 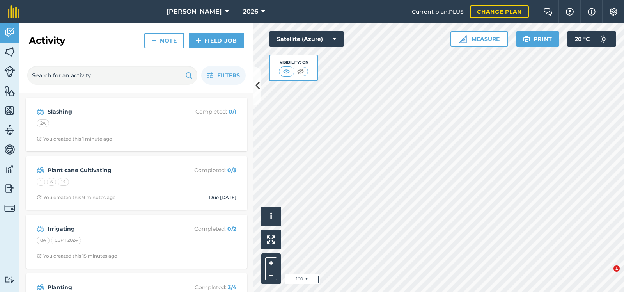 What do you see at coordinates (232, 228) in the screenshot?
I see `strong: 0 / 2` at bounding box center [232, 228].